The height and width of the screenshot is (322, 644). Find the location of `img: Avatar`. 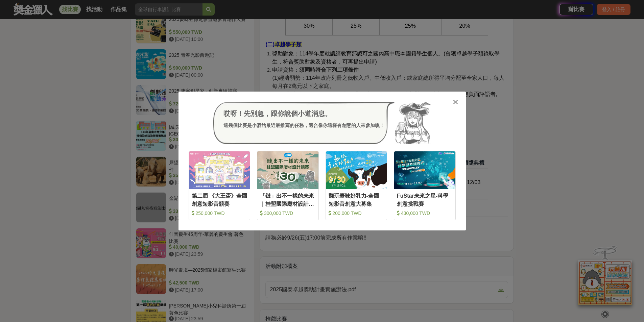

img: Avatar is located at coordinates (413, 123).